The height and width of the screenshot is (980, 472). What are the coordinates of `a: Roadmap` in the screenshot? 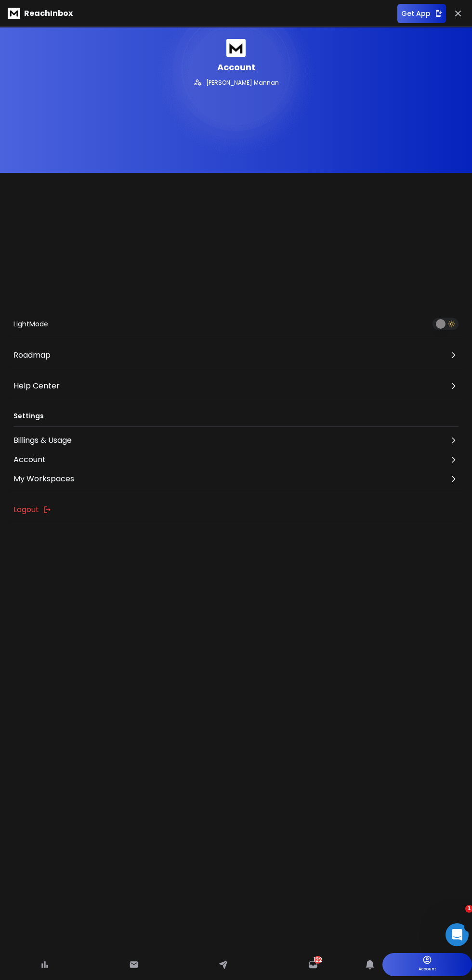 It's located at (236, 355).